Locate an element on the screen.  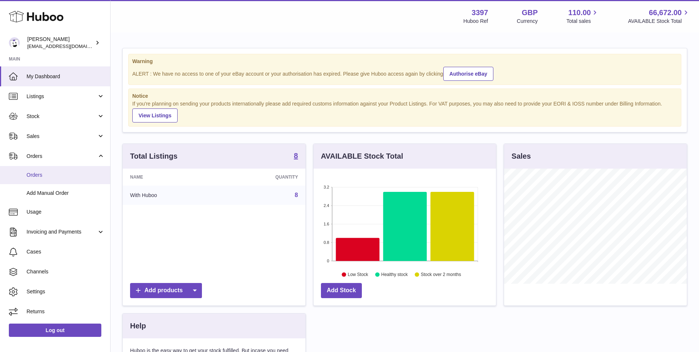
strong: GBP is located at coordinates (529, 13).